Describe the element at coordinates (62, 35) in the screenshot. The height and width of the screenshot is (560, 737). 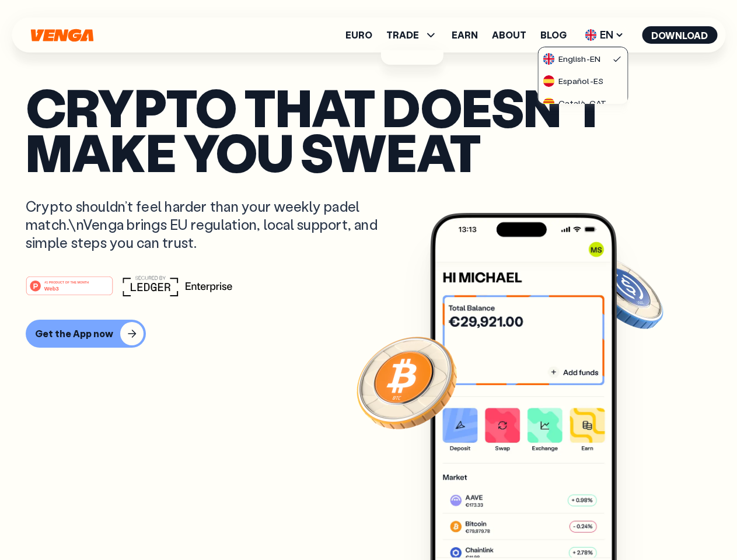
I see `a: Home` at that location.